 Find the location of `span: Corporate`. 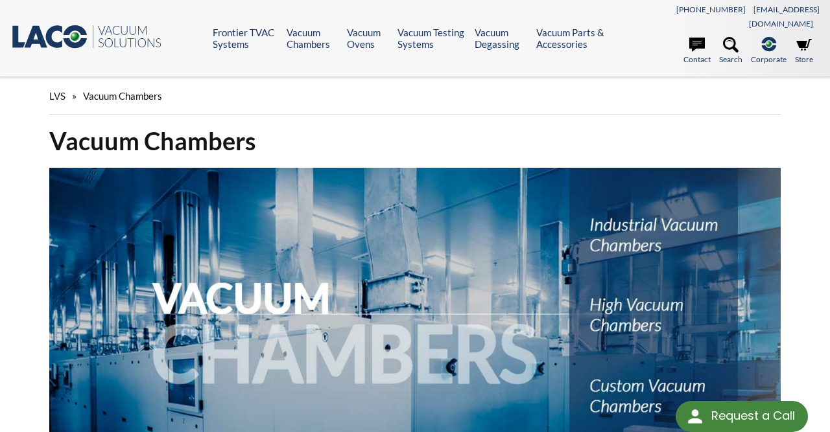

span: Corporate is located at coordinates (768, 59).